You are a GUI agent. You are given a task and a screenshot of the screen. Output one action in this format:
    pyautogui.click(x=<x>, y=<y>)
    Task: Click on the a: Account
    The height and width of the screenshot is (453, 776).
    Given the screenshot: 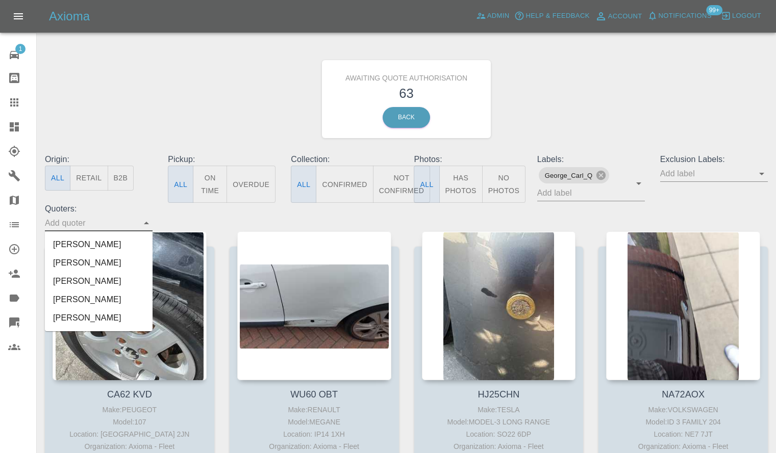 What is the action you would take?
    pyautogui.click(x=618, y=16)
    